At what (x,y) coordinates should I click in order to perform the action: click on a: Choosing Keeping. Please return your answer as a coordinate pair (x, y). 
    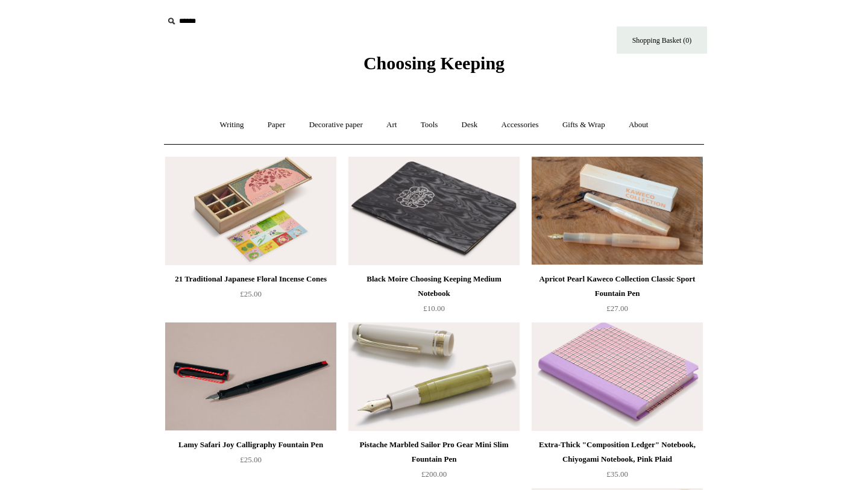
    Looking at the image, I should click on (434, 67).